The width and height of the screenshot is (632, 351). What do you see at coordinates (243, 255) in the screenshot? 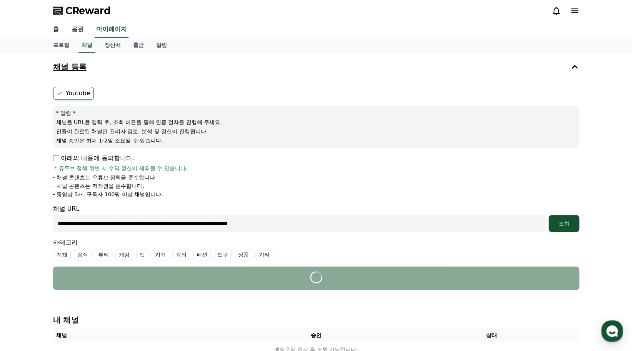
I see `label: 상품` at bounding box center [243, 255].